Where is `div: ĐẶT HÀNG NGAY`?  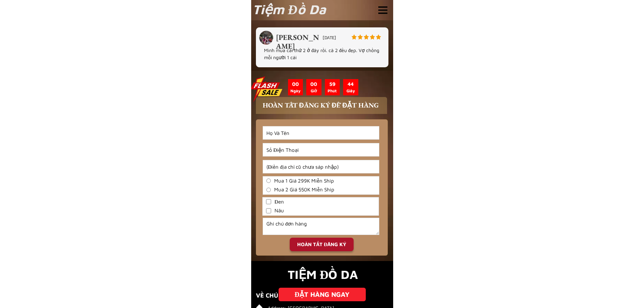
div: ĐẶT HÀNG NGAY is located at coordinates (322, 295).